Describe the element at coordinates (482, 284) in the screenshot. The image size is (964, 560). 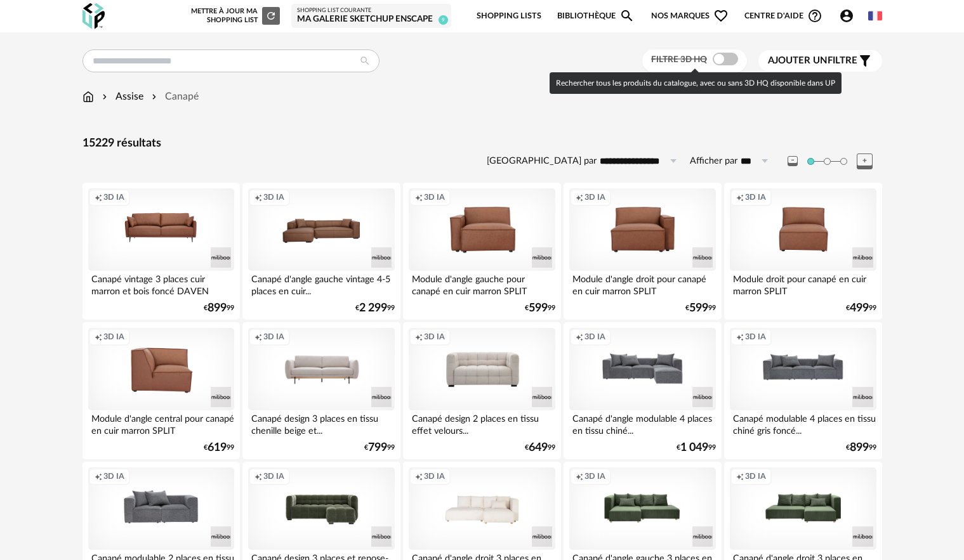
I see `div: Module d'angle gauche pour canapé en cuir marron SPLIT` at that location.